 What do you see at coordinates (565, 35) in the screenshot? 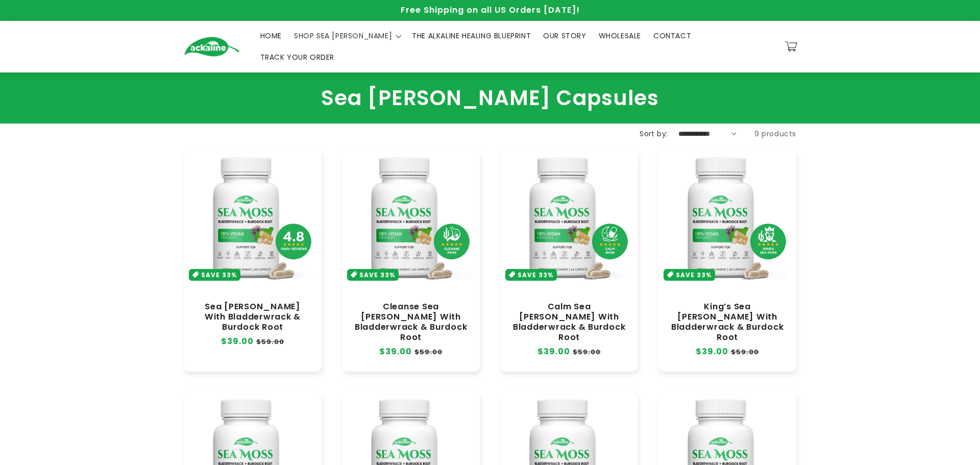
I see `a: OUR STORY` at bounding box center [565, 35].